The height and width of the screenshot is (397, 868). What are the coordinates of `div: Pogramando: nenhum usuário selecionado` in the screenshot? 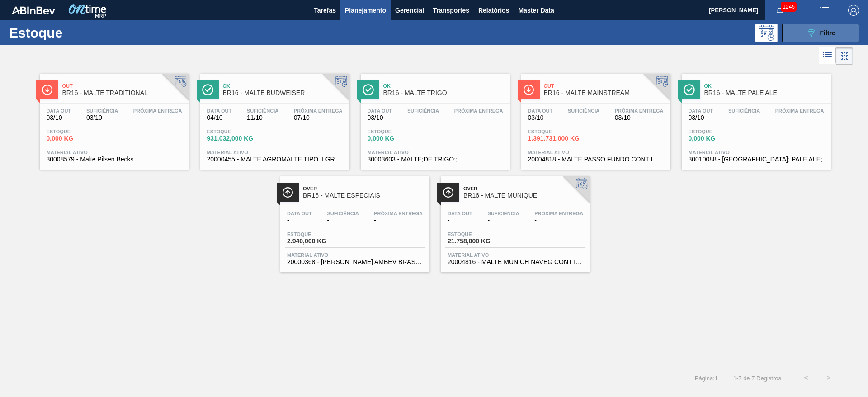 It's located at (766, 33).